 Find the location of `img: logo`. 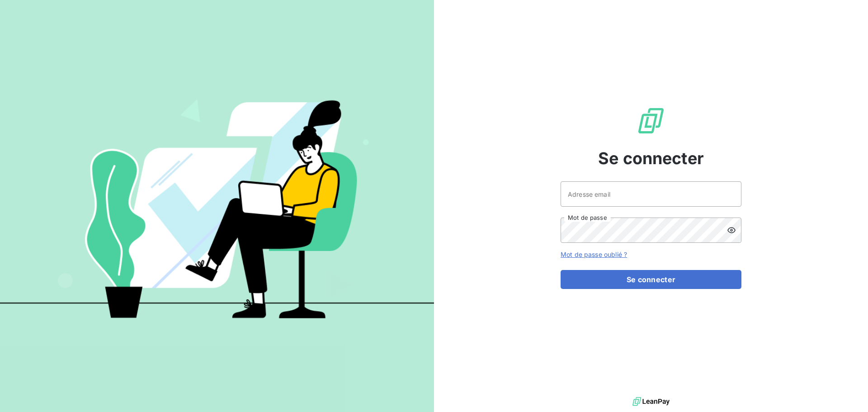

img: logo is located at coordinates (651, 402).